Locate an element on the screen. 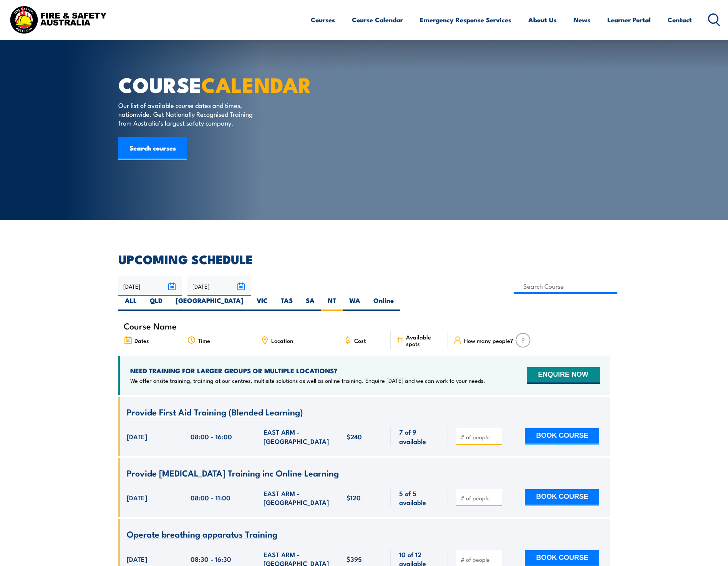  span: How many people? is located at coordinates (489, 340).